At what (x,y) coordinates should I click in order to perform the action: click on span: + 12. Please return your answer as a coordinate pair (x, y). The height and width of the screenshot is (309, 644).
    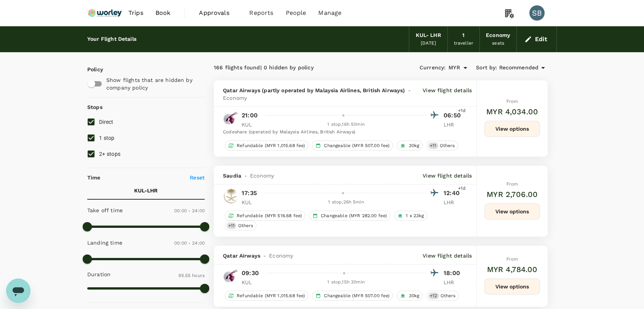
    Looking at the image, I should click on (433, 295).